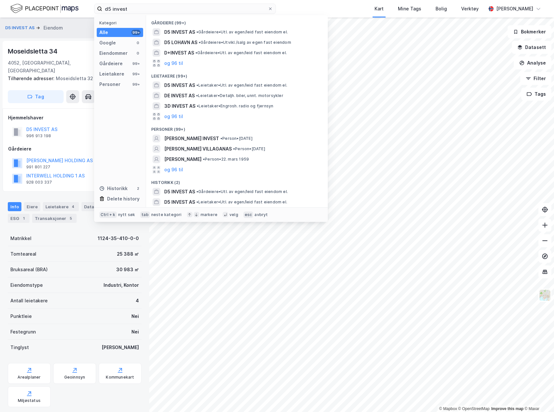 Image resolution: width=554 pixels, height=412 pixels. What do you see at coordinates (121, 23) in the screenshot?
I see `div: Kategori` at bounding box center [121, 23].